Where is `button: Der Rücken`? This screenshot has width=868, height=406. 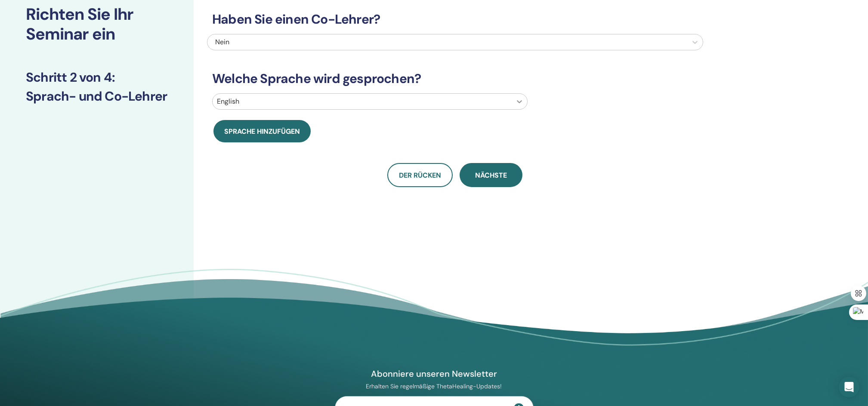
button: Der Rücken is located at coordinates (420, 175).